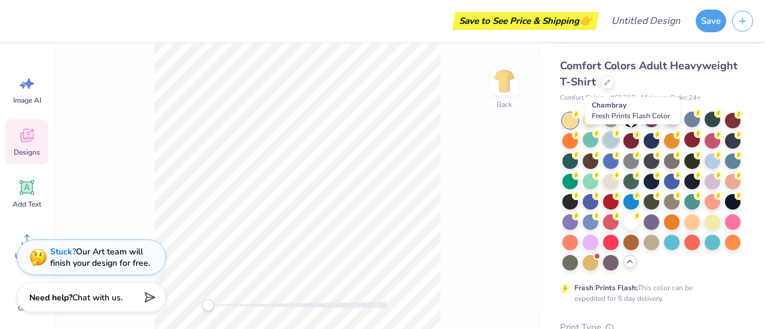  What do you see at coordinates (648, 293) in the screenshot?
I see `div: This color can be expedited for 5 day delivery.` at bounding box center [648, 293].